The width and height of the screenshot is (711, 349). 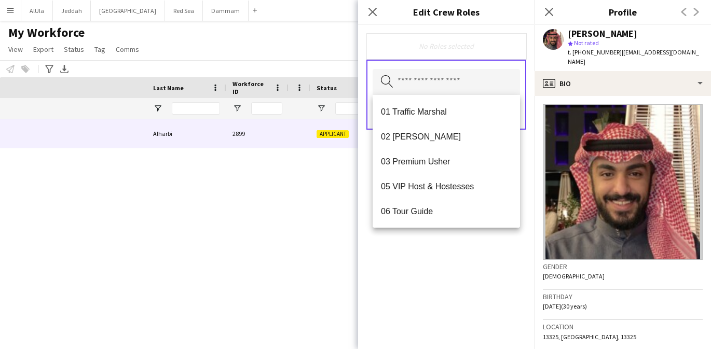 I want to click on a: View, so click(x=16, y=49).